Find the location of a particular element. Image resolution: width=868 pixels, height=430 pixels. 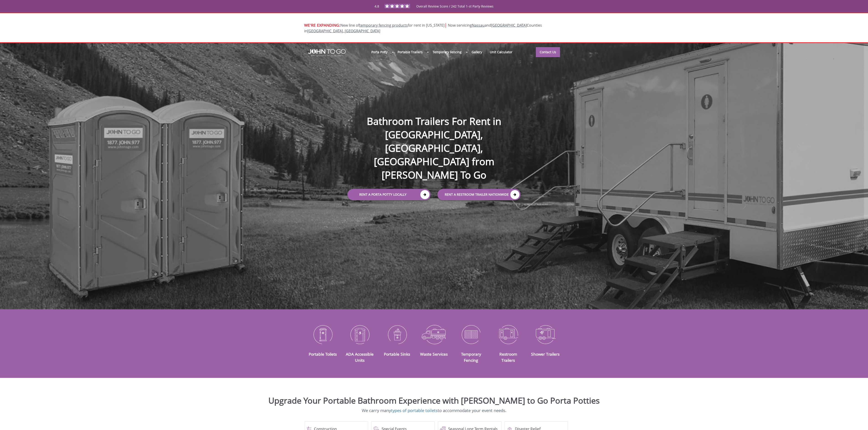

a: Rent a Porta Potty Locally is located at coordinates (389, 195).